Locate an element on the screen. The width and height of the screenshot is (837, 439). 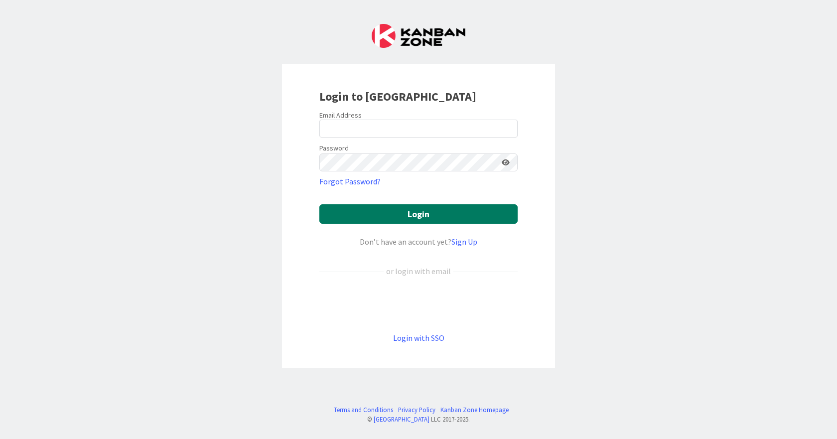
a: Kanban Zone Homepage is located at coordinates (474, 410).